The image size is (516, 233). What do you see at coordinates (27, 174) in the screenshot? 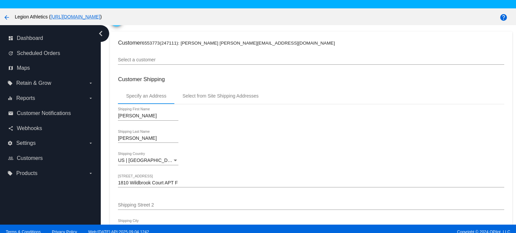
I see `span: Products` at bounding box center [27, 174].